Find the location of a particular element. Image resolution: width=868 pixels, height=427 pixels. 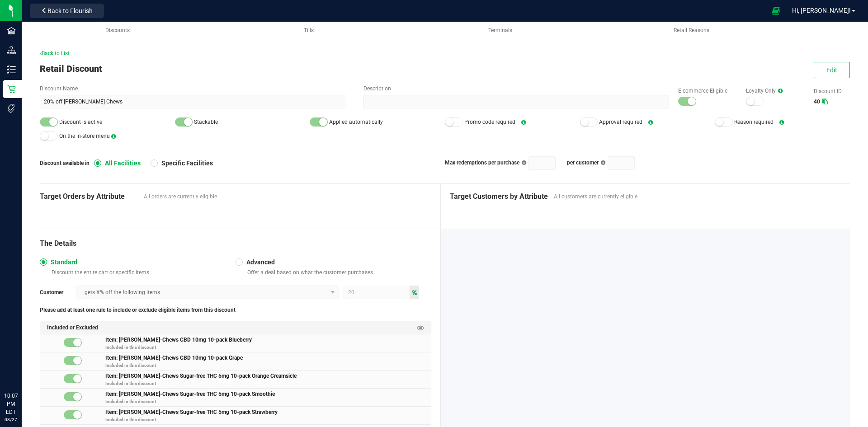

span: Back to Flourish is located at coordinates (70, 11).